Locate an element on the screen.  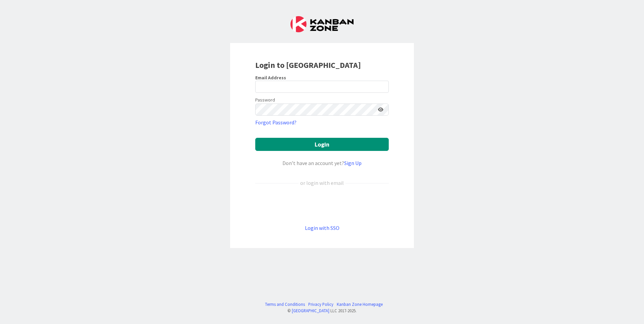
img: Kanban Zone is located at coordinates (322, 24).